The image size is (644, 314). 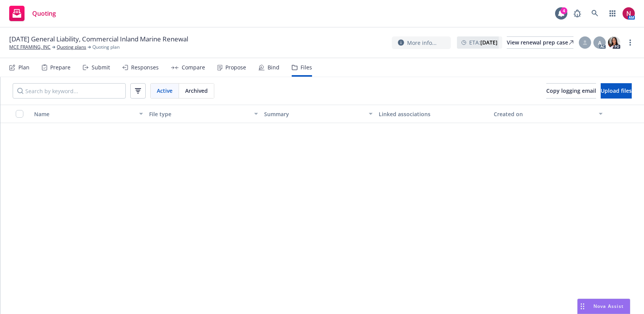 What do you see at coordinates (571, 90) in the screenshot?
I see `span: Copy logging email` at bounding box center [571, 90].